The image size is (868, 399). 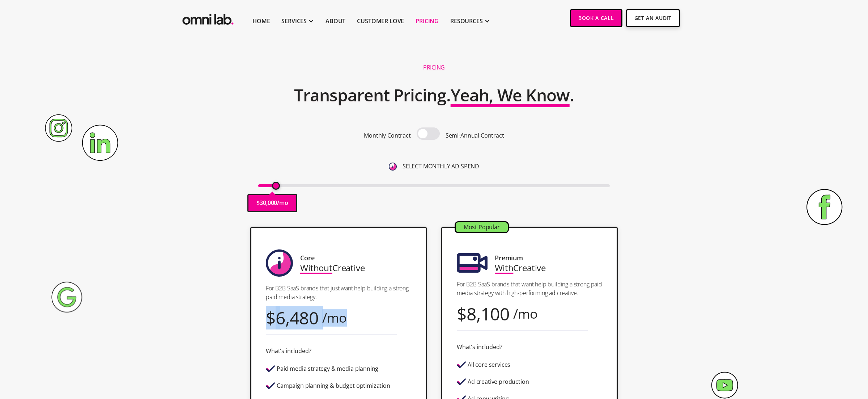 I want to click on p: 30,000, so click(x=269, y=203).